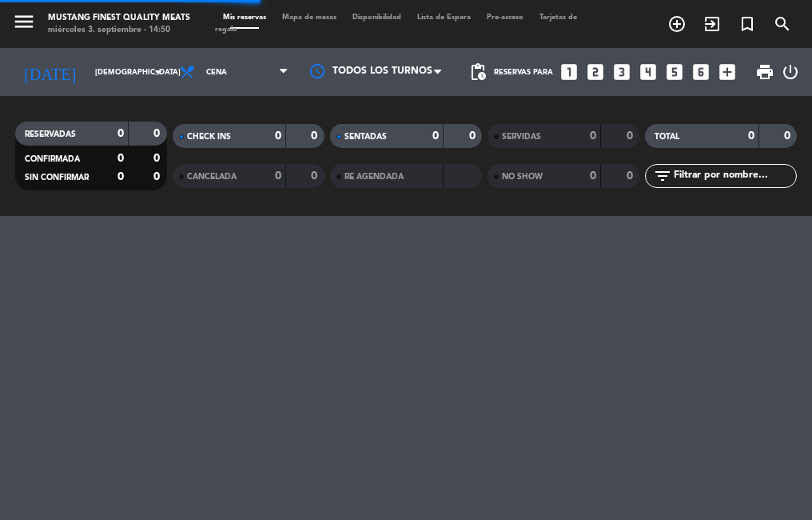  What do you see at coordinates (478, 72) in the screenshot?
I see `span: pending_actions` at bounding box center [478, 72].